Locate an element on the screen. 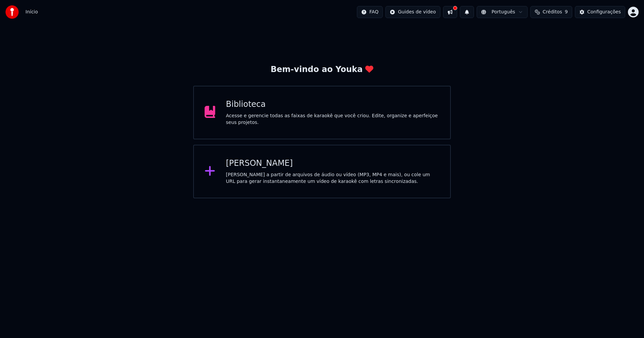 This screenshot has height=338, width=644. div: Bem-vindo ao Youka is located at coordinates (322, 70).